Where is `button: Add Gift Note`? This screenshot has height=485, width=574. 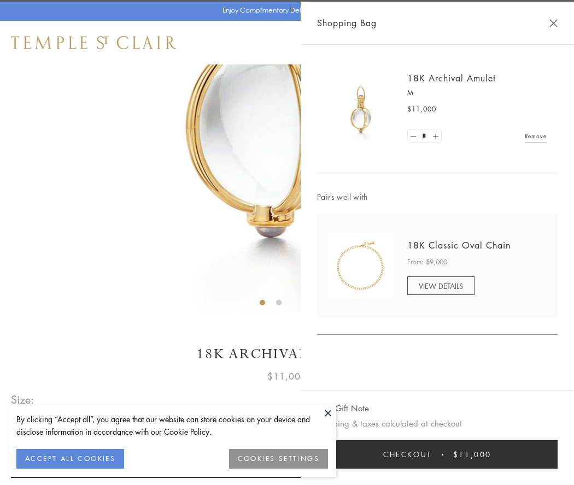 button: Add Gift Note is located at coordinates (342, 408).